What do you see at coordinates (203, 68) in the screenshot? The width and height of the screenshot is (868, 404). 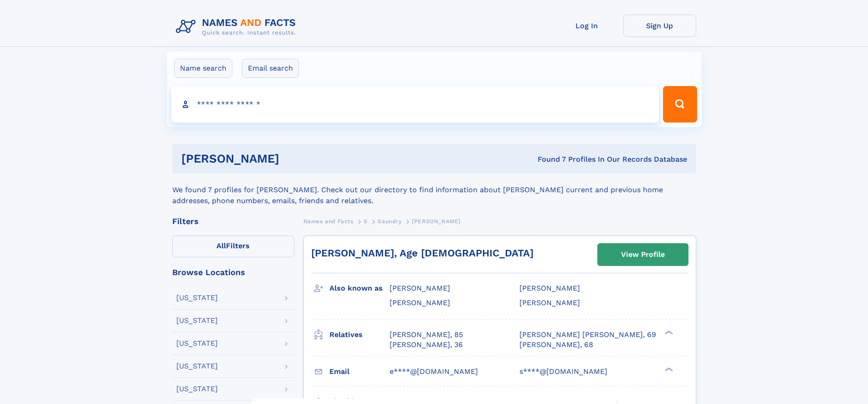 I see `label: Name search` at bounding box center [203, 68].